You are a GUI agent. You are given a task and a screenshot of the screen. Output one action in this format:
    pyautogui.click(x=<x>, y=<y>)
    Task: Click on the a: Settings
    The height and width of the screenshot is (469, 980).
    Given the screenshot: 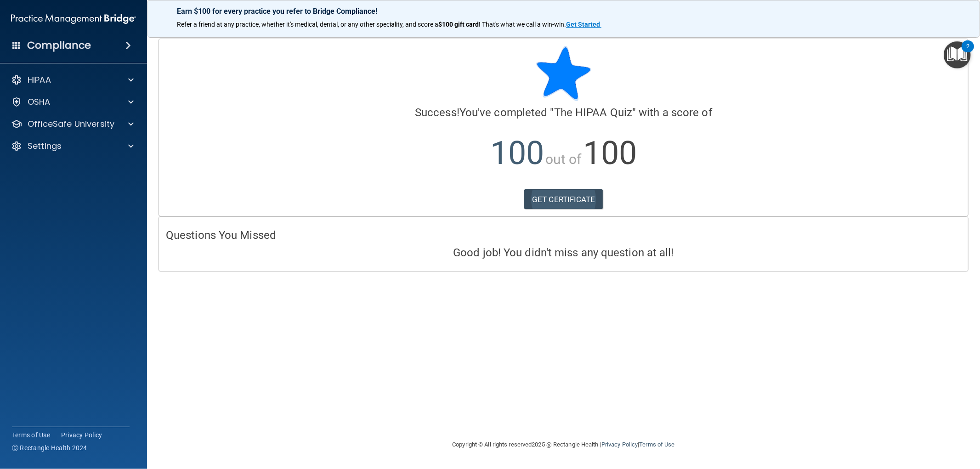 What is the action you would take?
    pyautogui.click(x=72, y=146)
    